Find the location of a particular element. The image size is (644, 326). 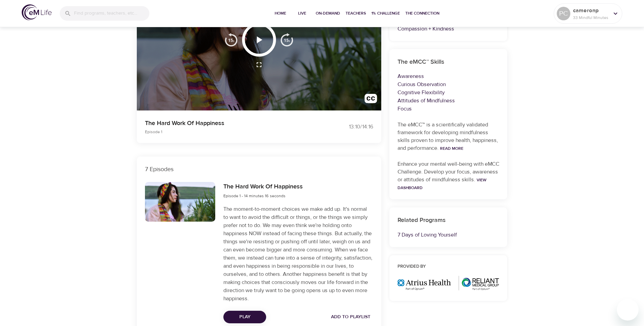

span: Play is located at coordinates (245, 317).